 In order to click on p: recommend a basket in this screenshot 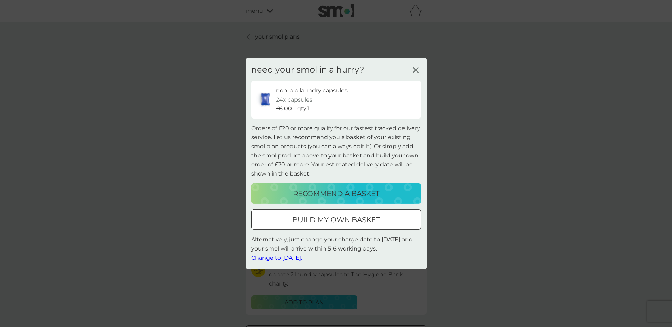, I will do `click(336, 194)`.